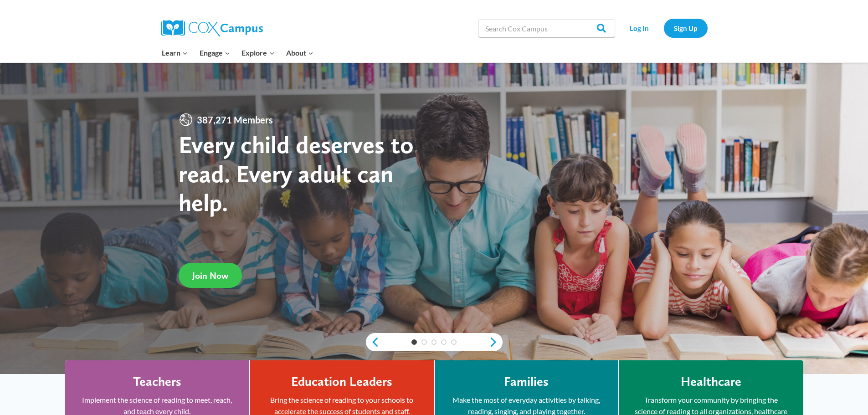 The width and height of the screenshot is (868, 415). Describe the element at coordinates (210, 275) in the screenshot. I see `span: Join Now` at that location.